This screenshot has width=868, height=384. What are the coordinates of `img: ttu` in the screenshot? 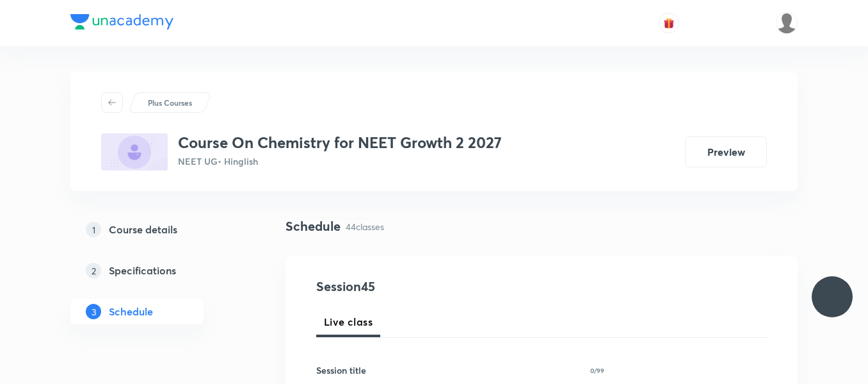 It's located at (832, 297).